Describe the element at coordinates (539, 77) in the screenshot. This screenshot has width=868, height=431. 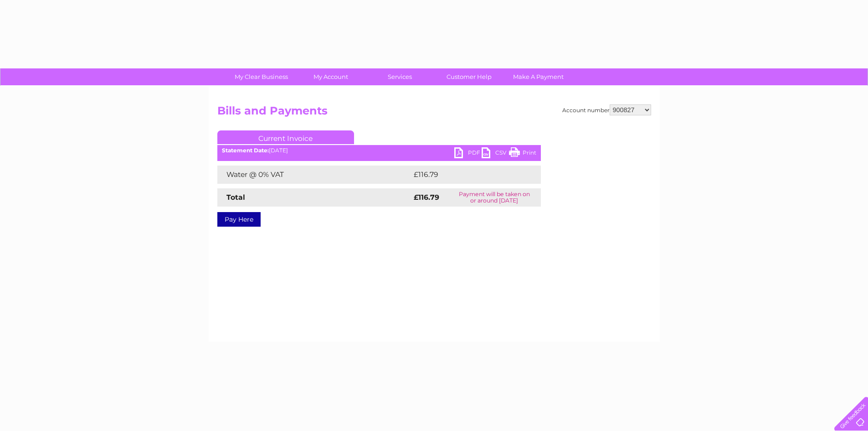
I see `a: Make A Payment` at that location.